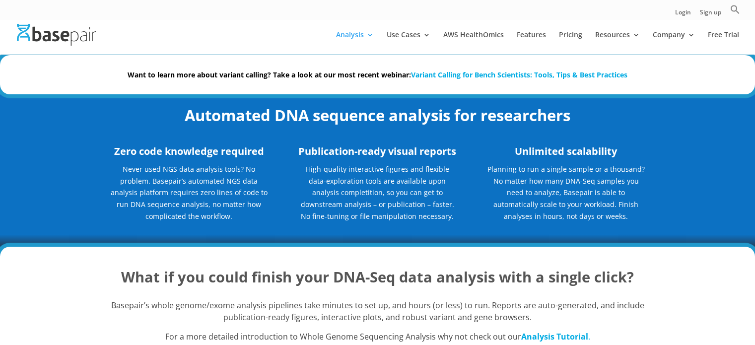 The width and height of the screenshot is (755, 345). Describe the element at coordinates (519, 74) in the screenshot. I see `a: Variant Calling for Bench Scientists: Tools, Tips & Best Practices` at that location.